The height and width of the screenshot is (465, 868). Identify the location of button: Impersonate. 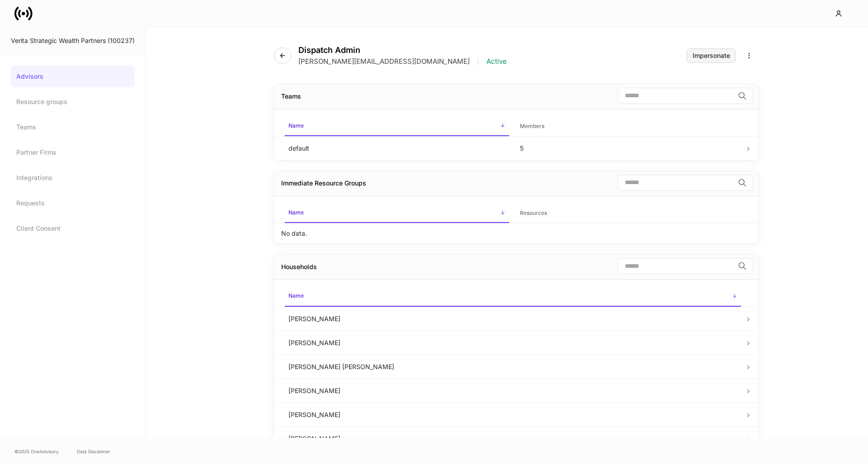
(711, 56).